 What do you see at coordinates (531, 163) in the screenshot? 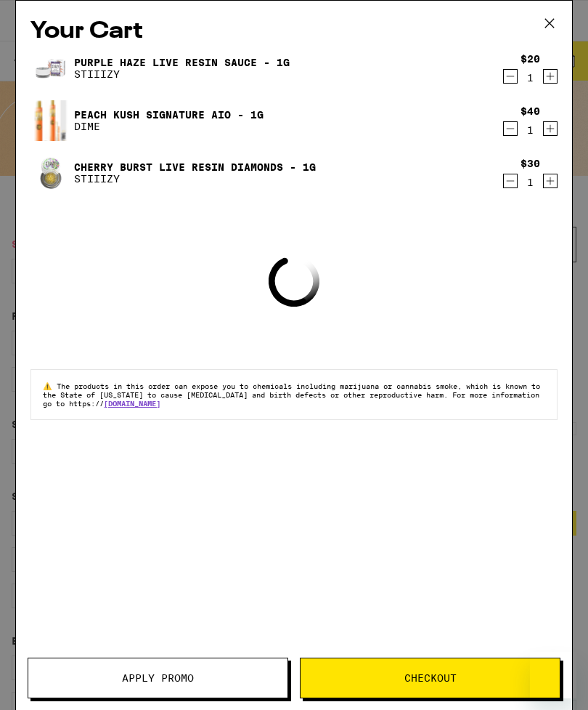
I see `div: $30` at bounding box center [531, 163].